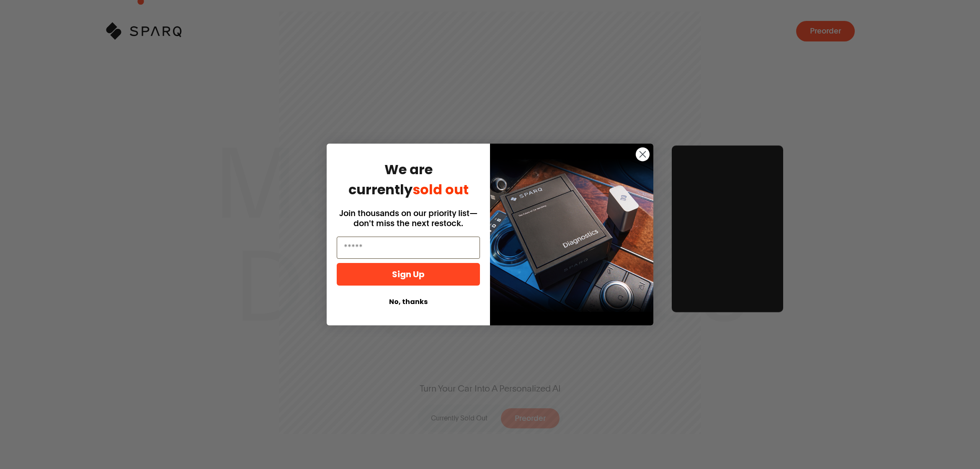  What do you see at coordinates (643, 154) in the screenshot?
I see `button: Close dialog` at bounding box center [643, 154].